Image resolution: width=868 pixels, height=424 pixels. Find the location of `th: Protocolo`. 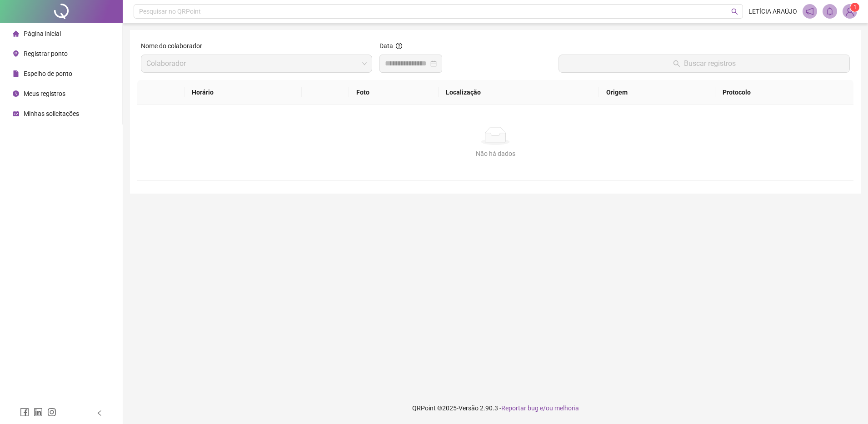

th: Protocolo is located at coordinates (785, 92).